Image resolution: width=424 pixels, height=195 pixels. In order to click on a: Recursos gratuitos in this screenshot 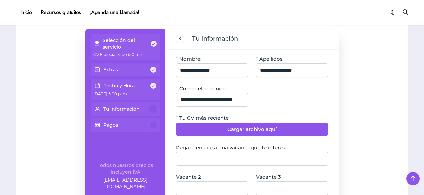, I will do `click(61, 12)`.